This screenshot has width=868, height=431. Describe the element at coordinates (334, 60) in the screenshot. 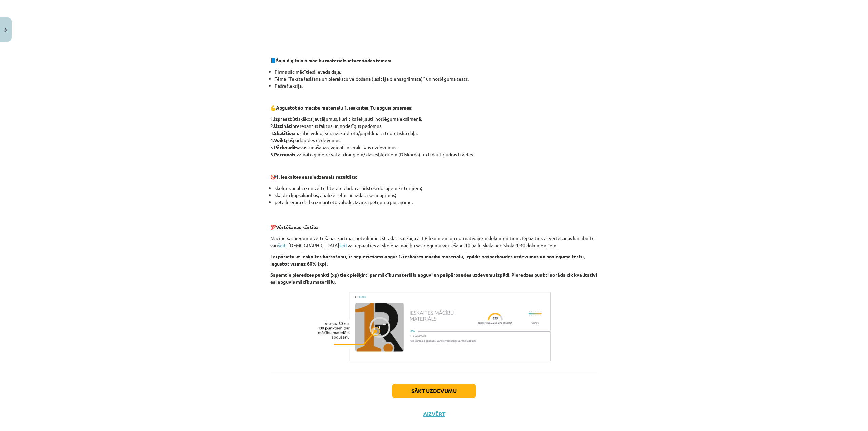

I see `strong: Šaja digitālais mācību materiāls ietver šādas tēmas:` at that location.